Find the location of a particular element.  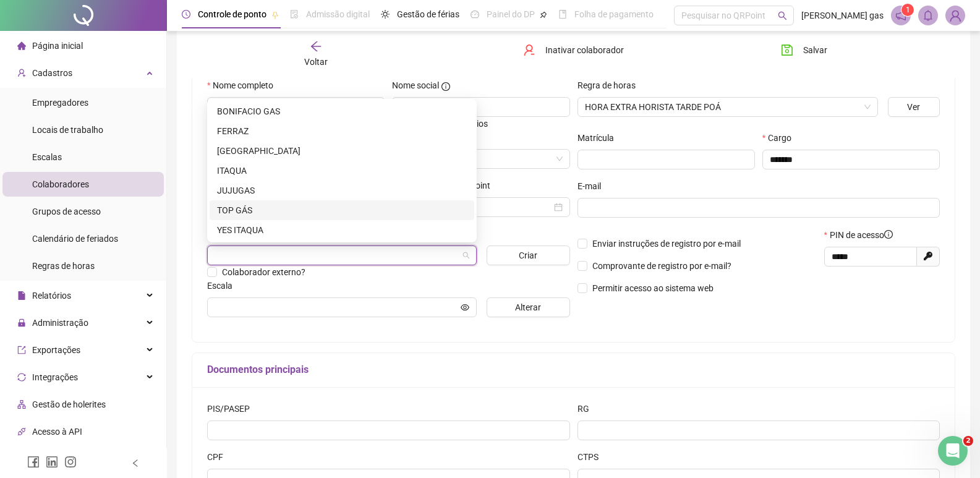

span: arrow-left is located at coordinates (316, 46).